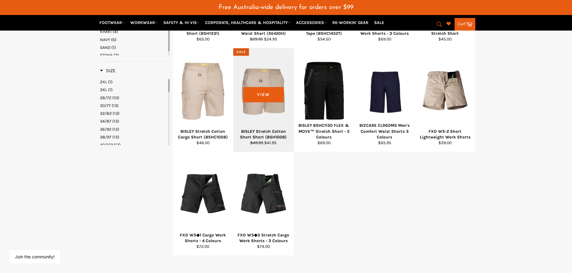 The height and width of the screenshot is (273, 572). Describe the element at coordinates (324, 131) in the screenshot. I see `div: BISLEY BSHC1130 FLEX & MOVE™ Stretch Short - 5 Colours` at that location.